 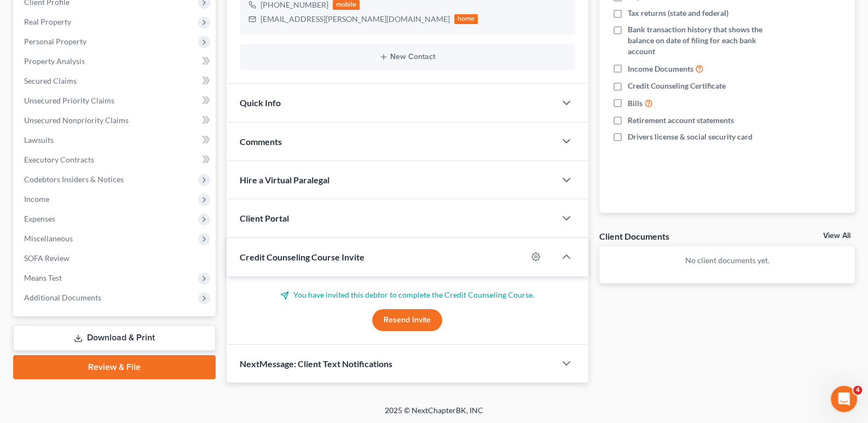 I want to click on a: Download & Print, so click(x=114, y=338).